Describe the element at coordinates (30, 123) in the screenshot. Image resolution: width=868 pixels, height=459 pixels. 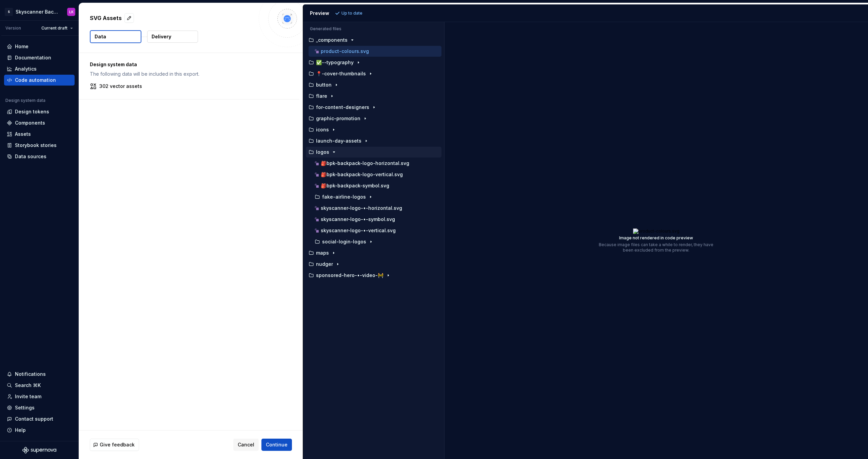
I see `div: Components` at that location.